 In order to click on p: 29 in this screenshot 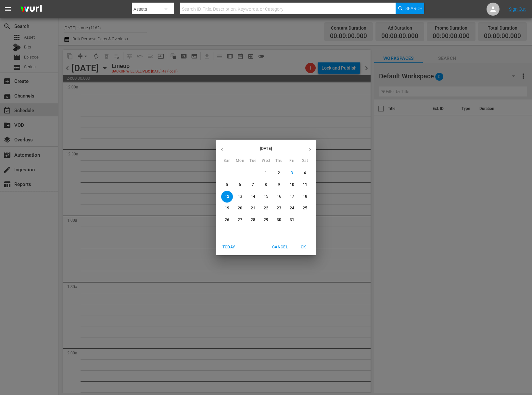, I will do `click(266, 220)`.